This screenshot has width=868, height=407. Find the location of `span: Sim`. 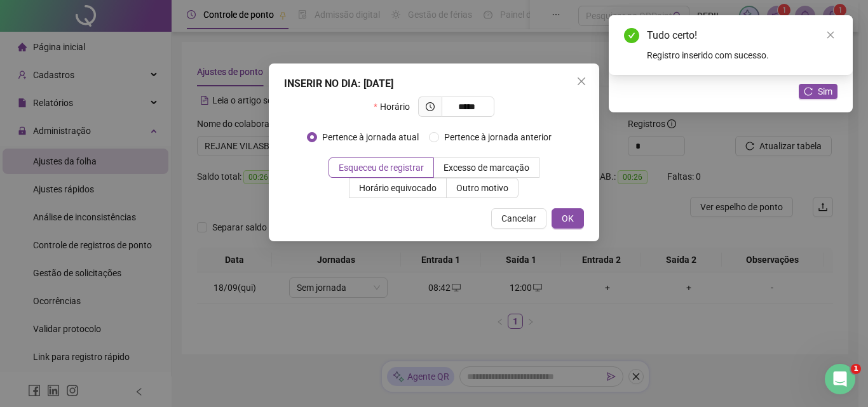

span: Sim is located at coordinates (825, 92).